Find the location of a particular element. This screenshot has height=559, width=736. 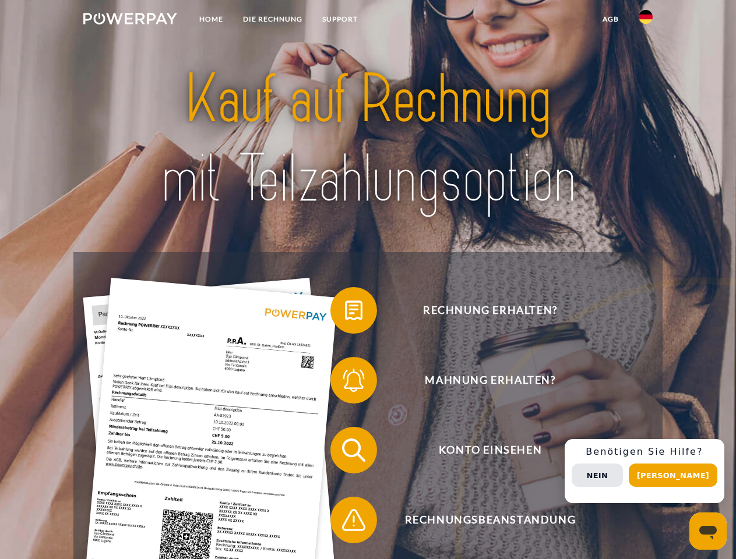

button: Rechnungsbeanstandung is located at coordinates (482, 520).